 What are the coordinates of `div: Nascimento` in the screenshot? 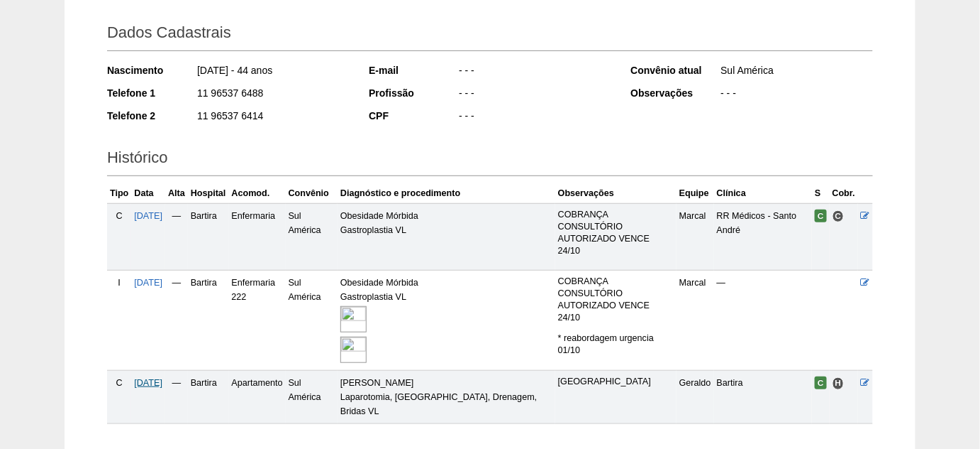 It's located at (151, 71).